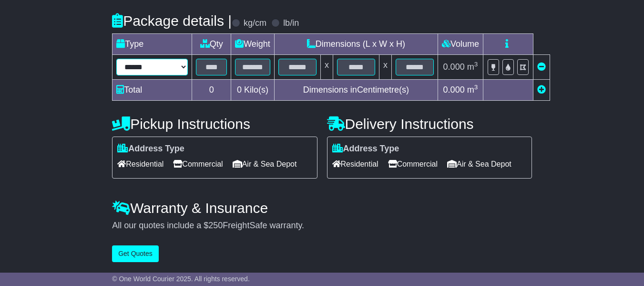 This screenshot has width=644, height=286. I want to click on a: Remove this item, so click(542, 67).